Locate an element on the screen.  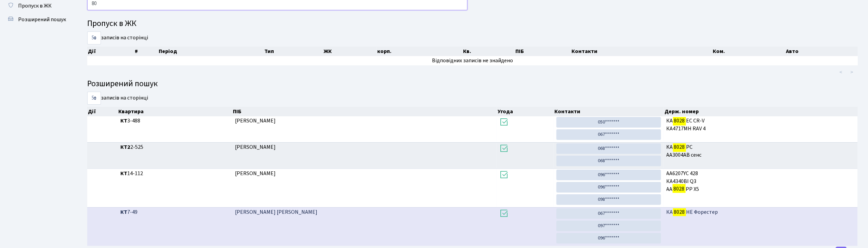
th: Угода is located at coordinates (525, 112).